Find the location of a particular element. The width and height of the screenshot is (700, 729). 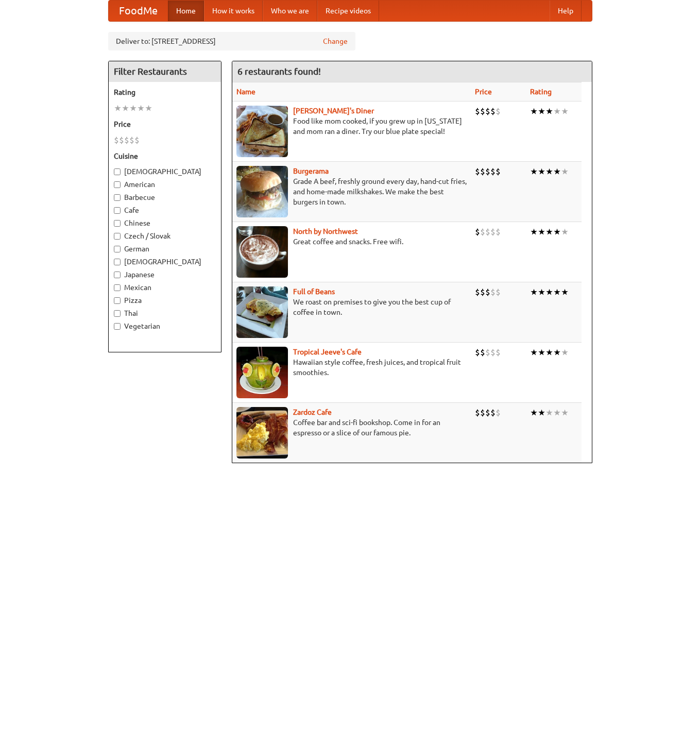

a: Home is located at coordinates (186, 11).